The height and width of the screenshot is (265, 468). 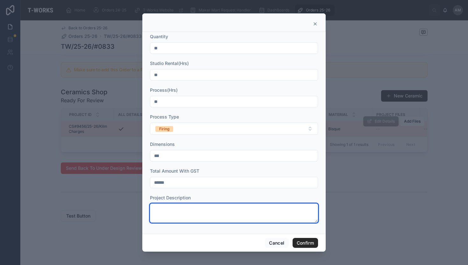 What do you see at coordinates (175, 171) in the screenshot?
I see `span: Total Amount With GST` at bounding box center [175, 171].